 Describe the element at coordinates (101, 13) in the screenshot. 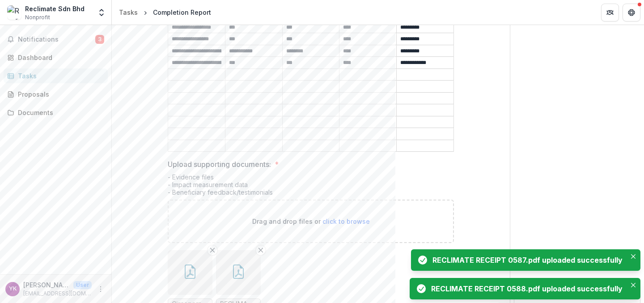

I see `button: Open entity switcher` at that location.